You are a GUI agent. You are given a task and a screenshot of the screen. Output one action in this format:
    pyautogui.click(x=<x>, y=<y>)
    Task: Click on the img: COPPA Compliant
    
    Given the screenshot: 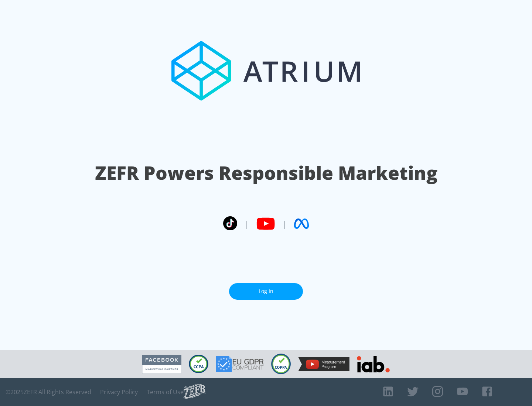 What is the action you would take?
    pyautogui.click(x=281, y=364)
    